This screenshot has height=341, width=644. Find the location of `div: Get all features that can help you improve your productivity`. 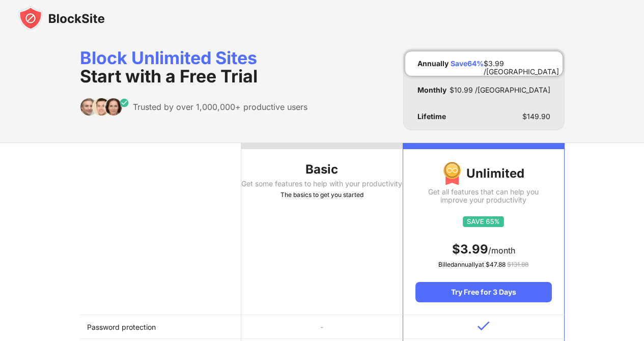

div: Get all features that can help you improve your productivity is located at coordinates (483, 196).